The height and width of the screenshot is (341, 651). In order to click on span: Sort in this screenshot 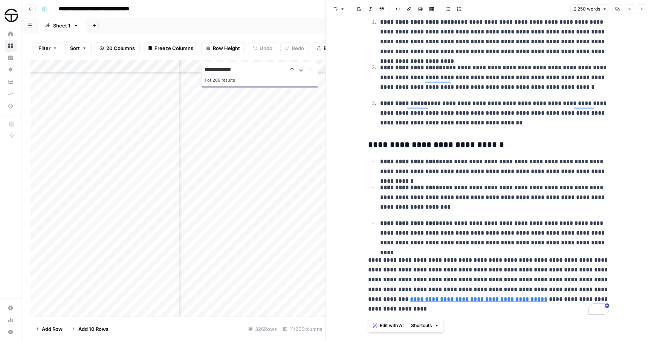, I will do `click(75, 48)`.